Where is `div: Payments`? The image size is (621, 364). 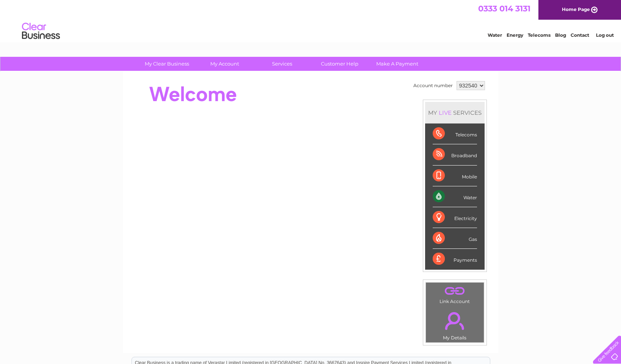 div: Payments is located at coordinates (455, 259).